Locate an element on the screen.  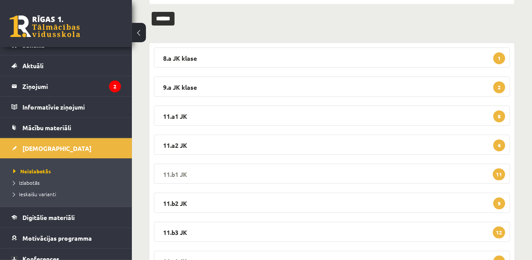
span: 11 is located at coordinates (499, 174).